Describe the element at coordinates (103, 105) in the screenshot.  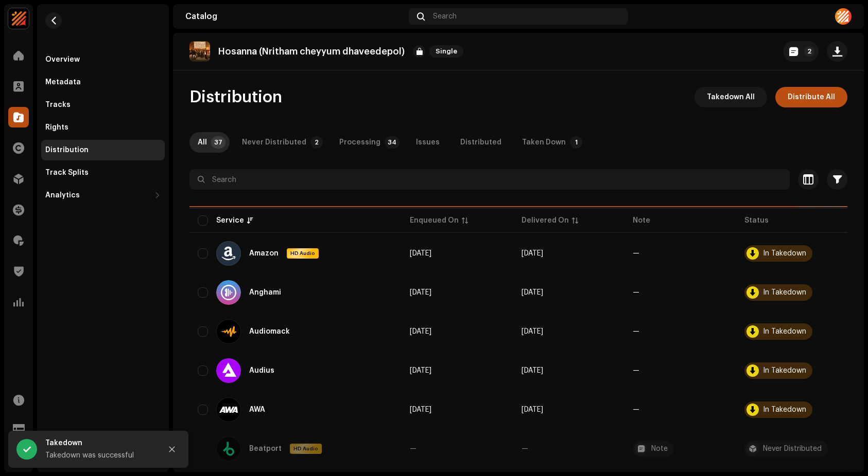
I see `re-m-nav-item: Tracks` at that location.